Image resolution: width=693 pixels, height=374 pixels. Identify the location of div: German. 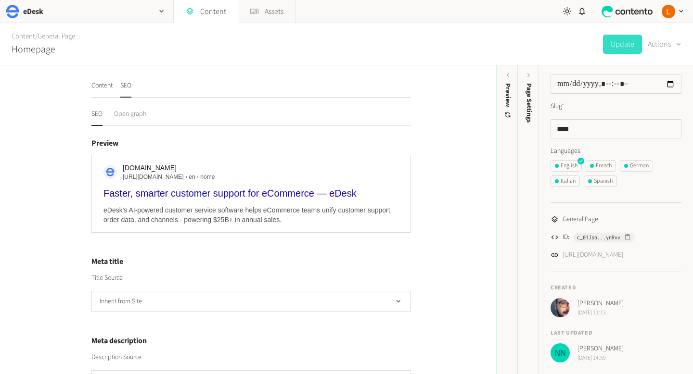
(636, 166).